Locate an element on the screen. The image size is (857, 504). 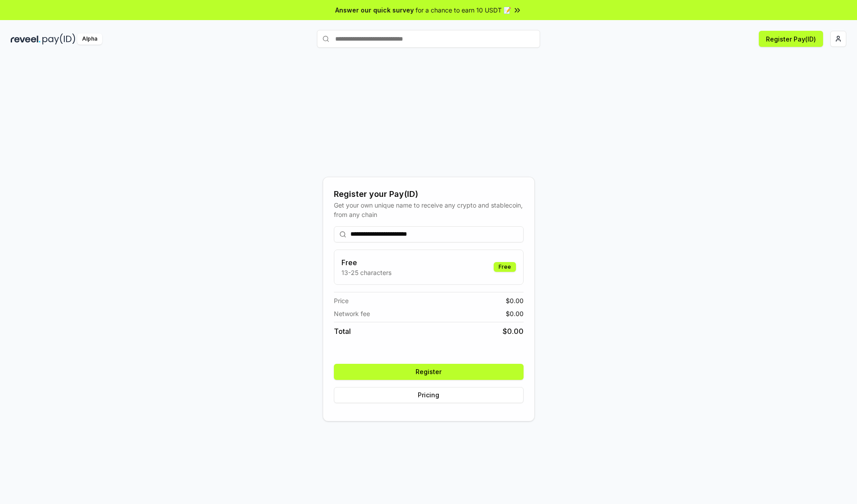
p: 13-25 characters is located at coordinates (366, 272).